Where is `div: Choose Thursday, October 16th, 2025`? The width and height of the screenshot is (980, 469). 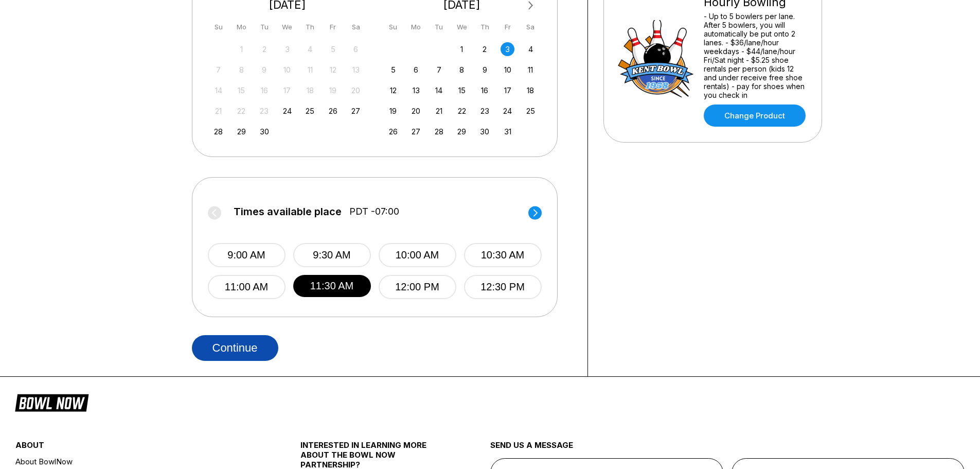 div: Choose Thursday, October 16th, 2025 is located at coordinates (485, 90).